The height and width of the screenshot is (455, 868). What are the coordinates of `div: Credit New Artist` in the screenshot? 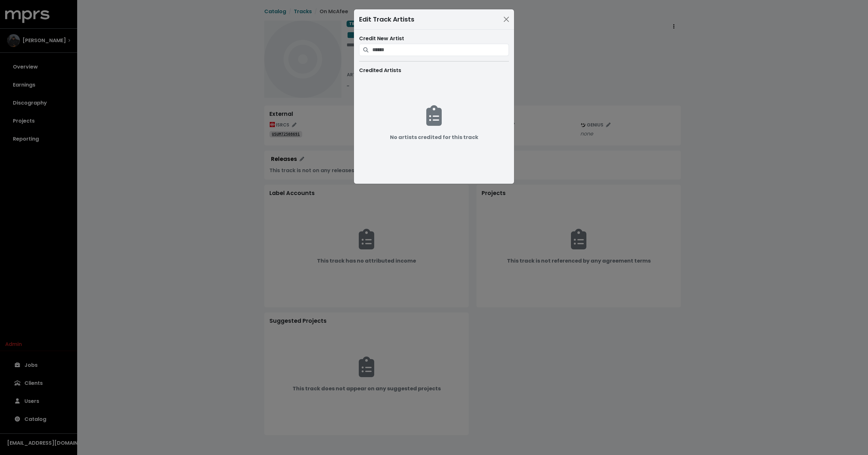 It's located at (434, 39).